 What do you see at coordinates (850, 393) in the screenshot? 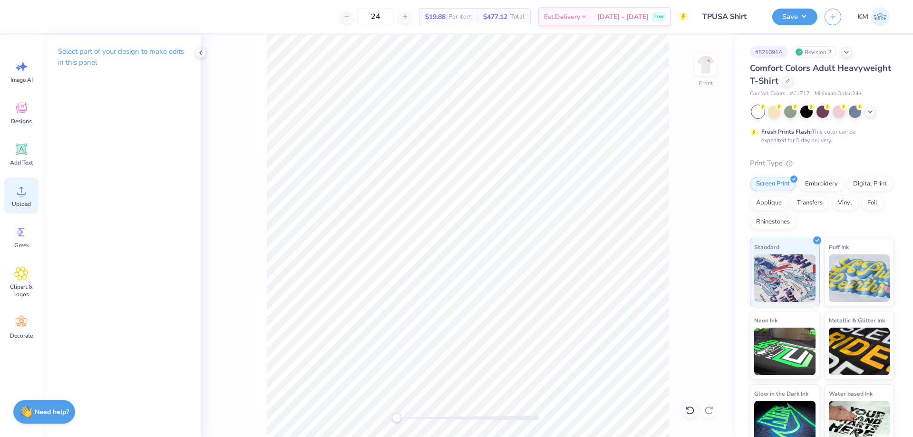
I see `span: Water based Ink` at bounding box center [850, 393].